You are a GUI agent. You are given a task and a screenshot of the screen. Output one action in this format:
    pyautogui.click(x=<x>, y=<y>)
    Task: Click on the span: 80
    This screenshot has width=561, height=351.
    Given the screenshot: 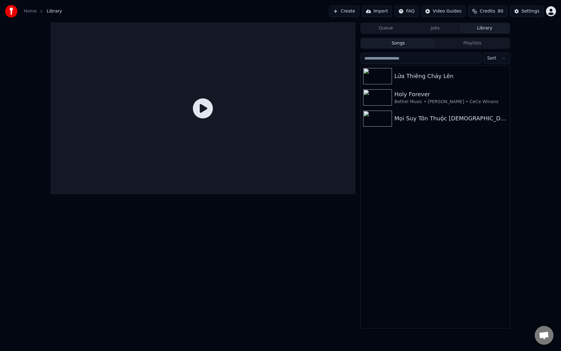 What is the action you would take?
    pyautogui.click(x=501, y=11)
    